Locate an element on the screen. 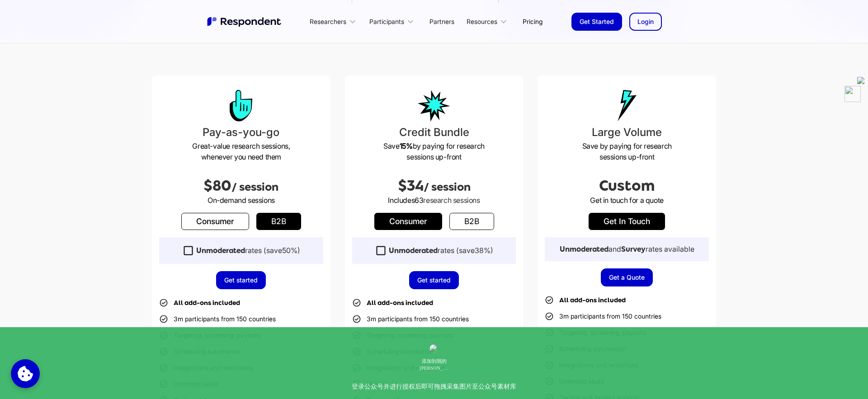 Image resolution: width=868 pixels, height=399 pixels. a: Get Started is located at coordinates (597, 22).